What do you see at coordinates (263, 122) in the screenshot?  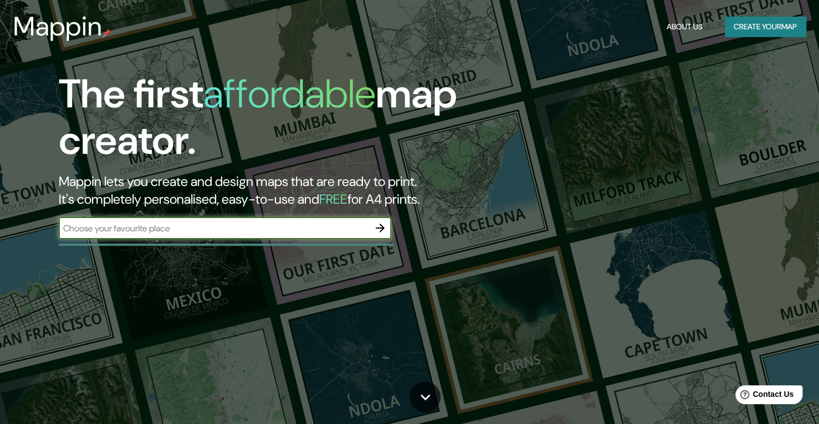 I see `h1: The first map creator.` at bounding box center [263, 122].